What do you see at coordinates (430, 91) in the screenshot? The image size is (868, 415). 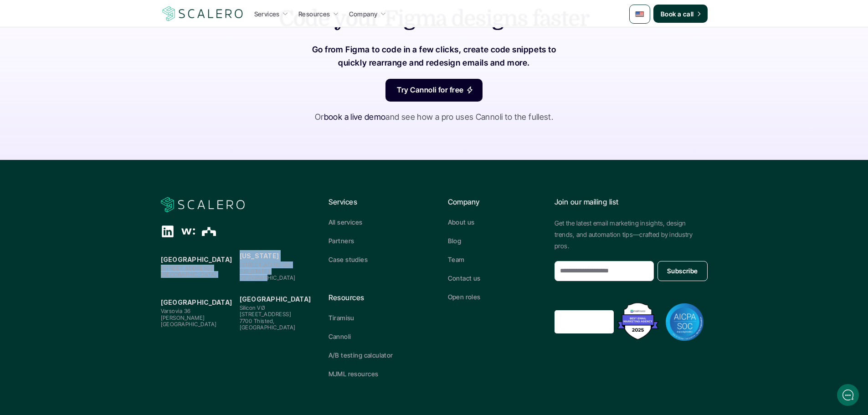 I see `p: Try Cannoli for free` at bounding box center [430, 91].